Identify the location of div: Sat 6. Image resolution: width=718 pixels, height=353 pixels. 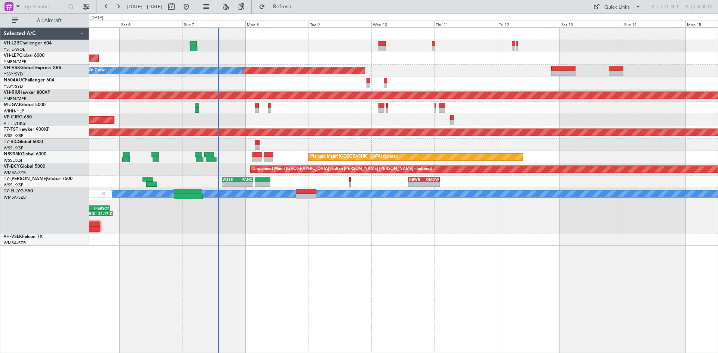
(151, 24).